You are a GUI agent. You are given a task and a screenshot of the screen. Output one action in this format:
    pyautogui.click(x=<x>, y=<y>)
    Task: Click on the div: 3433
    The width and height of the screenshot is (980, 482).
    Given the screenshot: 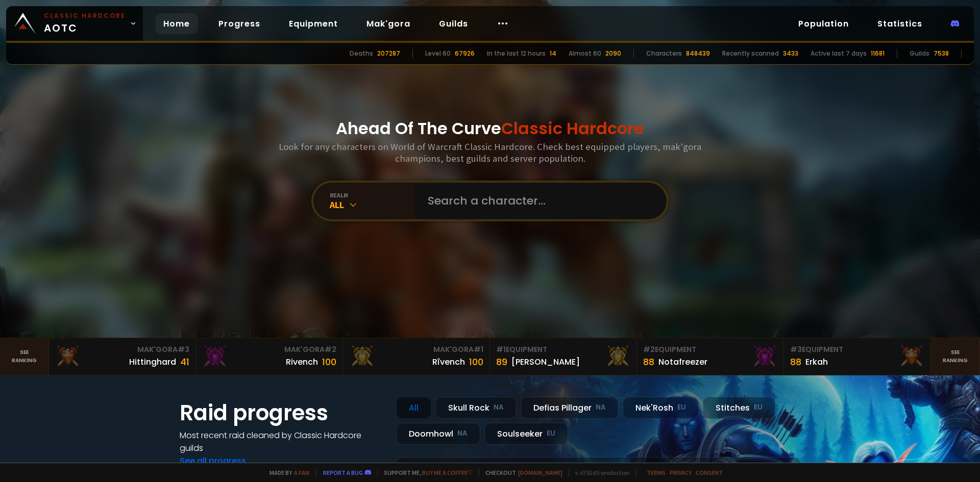 What is the action you would take?
    pyautogui.click(x=791, y=53)
    